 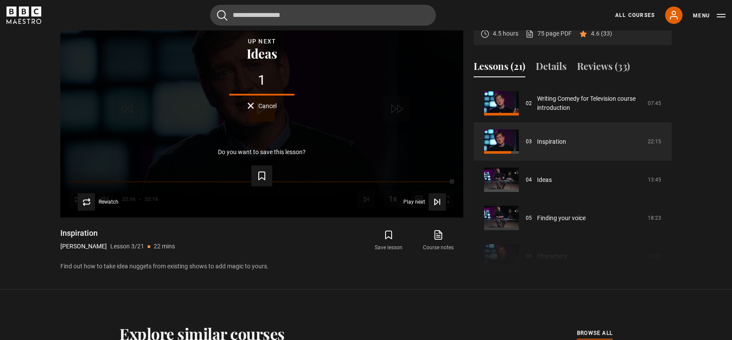 What do you see at coordinates (551, 68) in the screenshot?
I see `button: Details` at bounding box center [551, 68].